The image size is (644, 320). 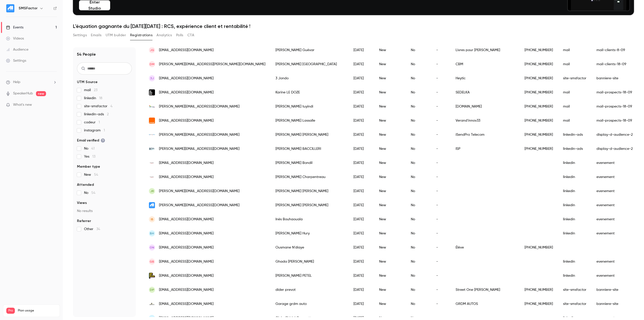 I want to click on div: Élève, so click(x=485, y=247).